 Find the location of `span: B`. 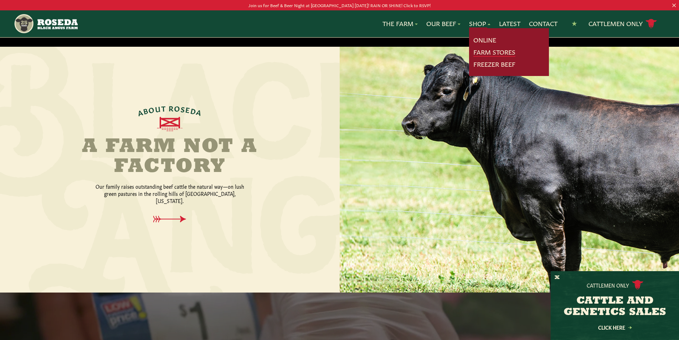

span: B is located at coordinates (146, 111).